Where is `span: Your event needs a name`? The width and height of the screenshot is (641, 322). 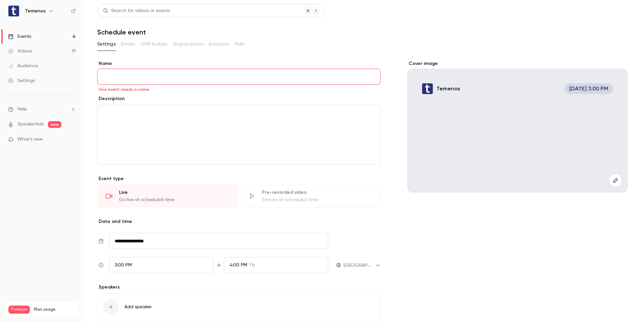
span: Your event needs a name is located at coordinates (124, 89).